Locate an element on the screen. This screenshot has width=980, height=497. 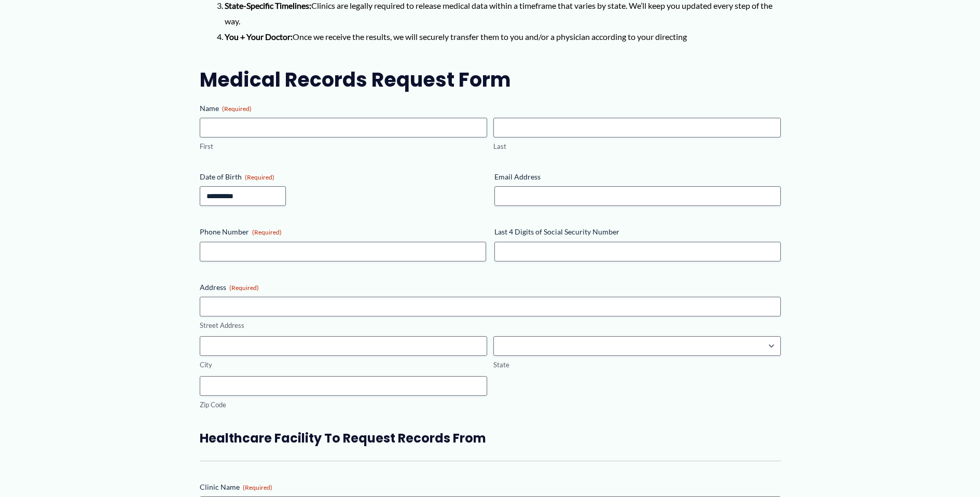
label: City is located at coordinates (344, 365).